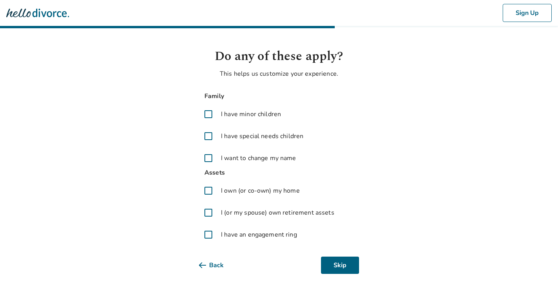 Image resolution: width=558 pixels, height=288 pixels. Describe the element at coordinates (278, 213) in the screenshot. I see `span: I (or my spouse) own retirement assets` at that location.